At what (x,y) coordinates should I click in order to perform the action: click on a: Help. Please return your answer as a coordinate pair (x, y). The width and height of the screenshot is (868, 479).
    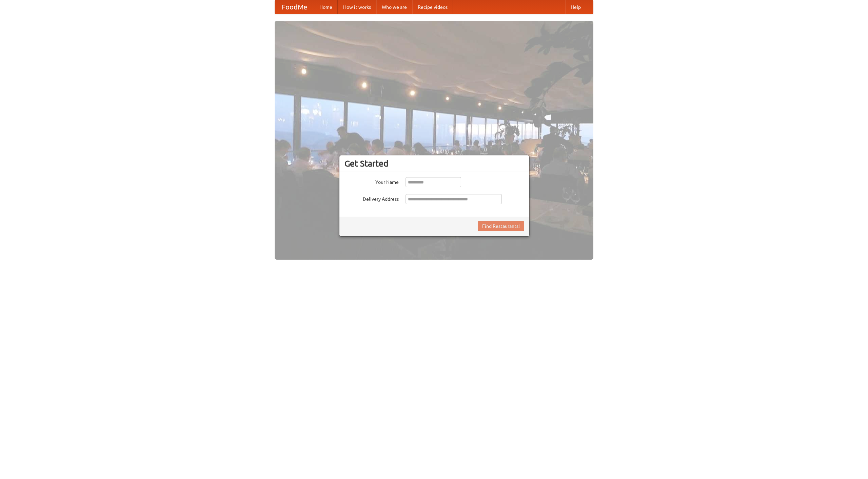
    Looking at the image, I should click on (576, 7).